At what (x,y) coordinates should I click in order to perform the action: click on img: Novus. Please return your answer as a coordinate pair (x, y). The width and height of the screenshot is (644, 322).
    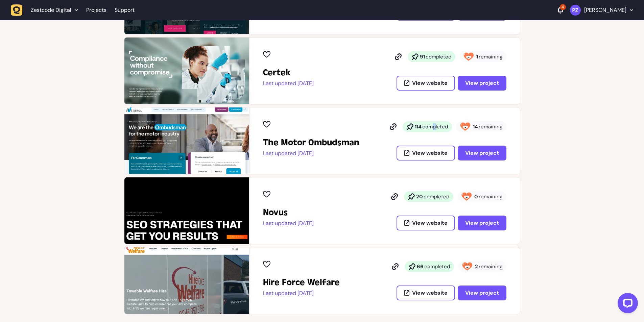
    Looking at the image, I should click on (187, 211).